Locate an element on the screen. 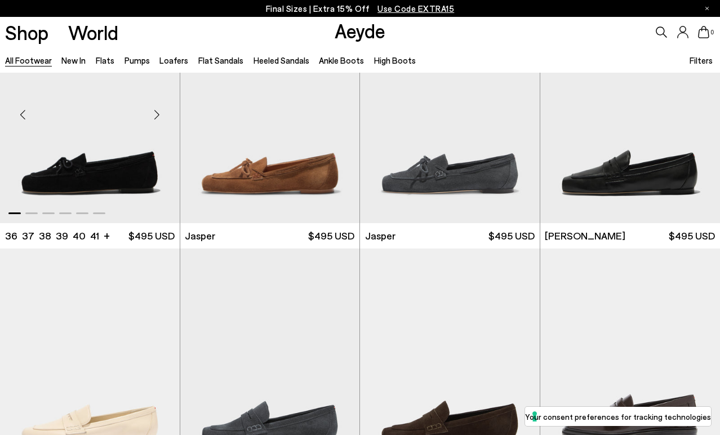 Image resolution: width=720 pixels, height=435 pixels. li: 40 is located at coordinates (79, 236).